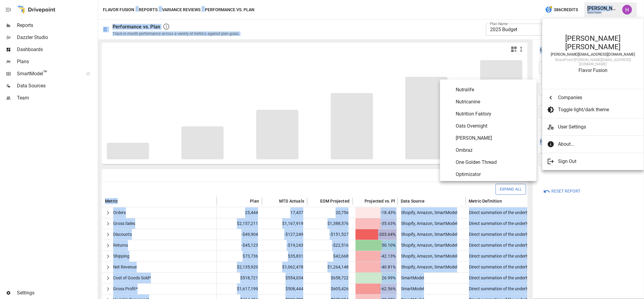 Image resolution: width=644 pixels, height=299 pixels. What do you see at coordinates (494, 114) in the screenshot?
I see `span: Nutrition Faktory` at bounding box center [494, 114].